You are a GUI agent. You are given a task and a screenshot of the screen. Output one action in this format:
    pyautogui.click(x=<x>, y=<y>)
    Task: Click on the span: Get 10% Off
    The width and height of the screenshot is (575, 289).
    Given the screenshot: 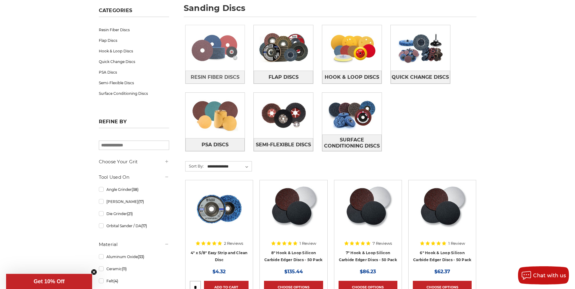 What is the action you would take?
    pyautogui.click(x=49, y=282)
    